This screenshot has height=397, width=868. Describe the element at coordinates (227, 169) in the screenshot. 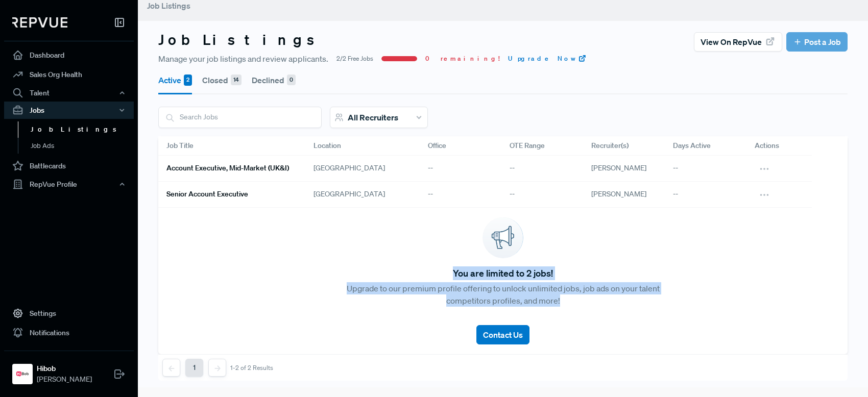

I see `a: Account Executive, Mid-market (UK&I)` at that location.